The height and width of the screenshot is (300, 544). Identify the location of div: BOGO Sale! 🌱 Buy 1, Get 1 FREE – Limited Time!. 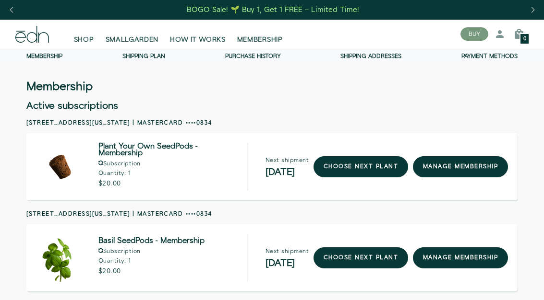
(273, 10).